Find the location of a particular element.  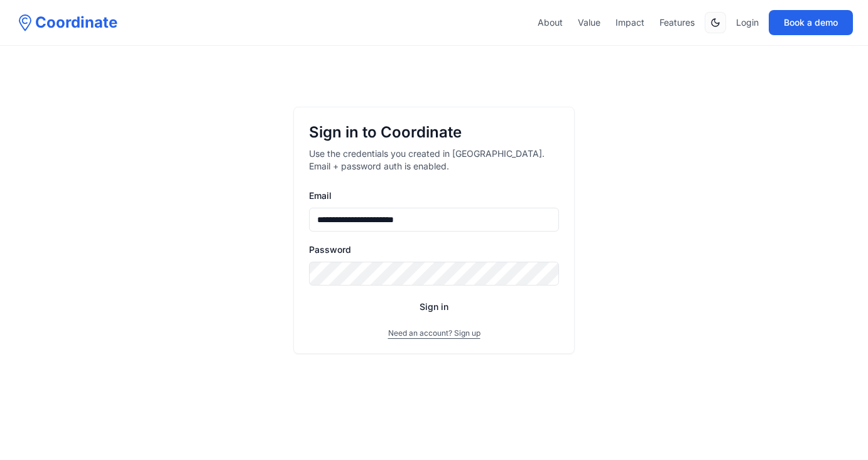

a: About is located at coordinates (551, 23).